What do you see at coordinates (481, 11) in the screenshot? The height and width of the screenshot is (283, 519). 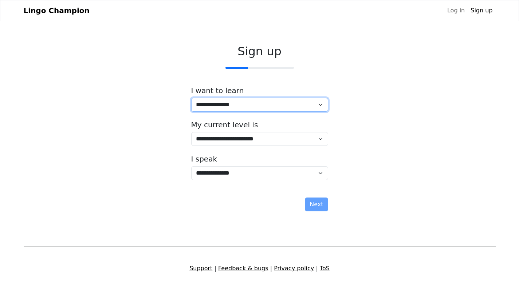 I see `a: Sign up` at bounding box center [481, 11].